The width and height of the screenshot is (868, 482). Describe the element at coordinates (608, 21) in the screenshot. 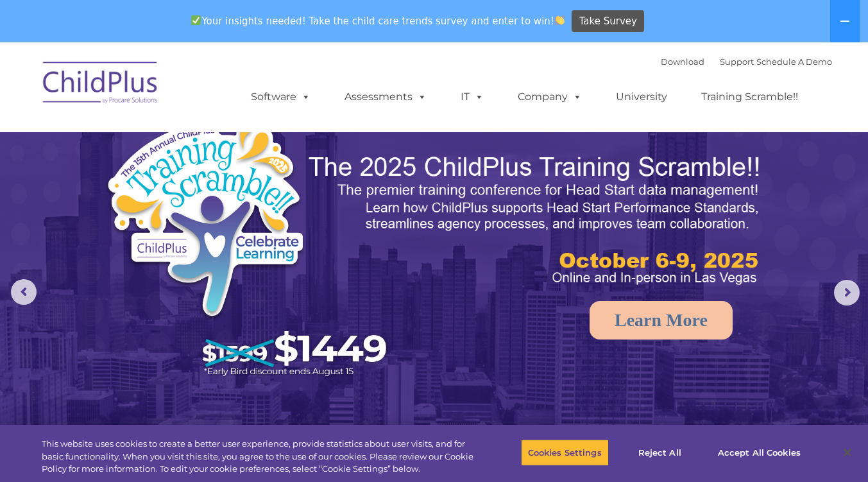

I see `a: Take Survey` at that location.